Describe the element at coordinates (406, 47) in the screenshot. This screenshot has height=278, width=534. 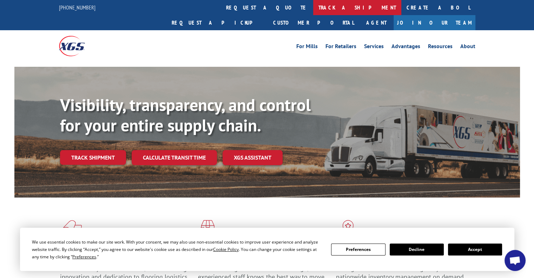
I see `a: Advantages` at that location.